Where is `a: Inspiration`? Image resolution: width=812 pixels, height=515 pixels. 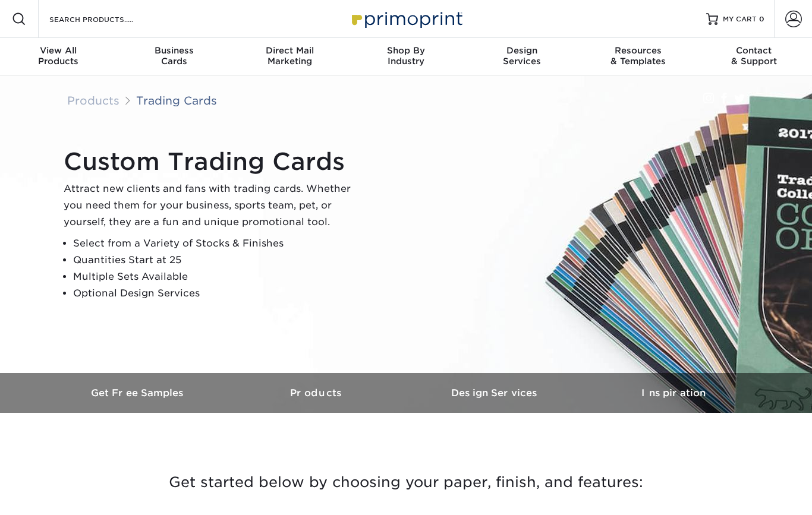
a: Inspiration is located at coordinates (673, 393).